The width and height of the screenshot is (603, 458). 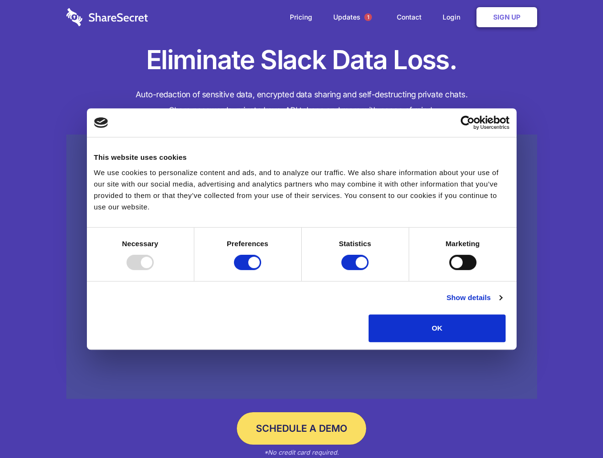 I want to click on div: This website uses cookies, so click(x=302, y=157).